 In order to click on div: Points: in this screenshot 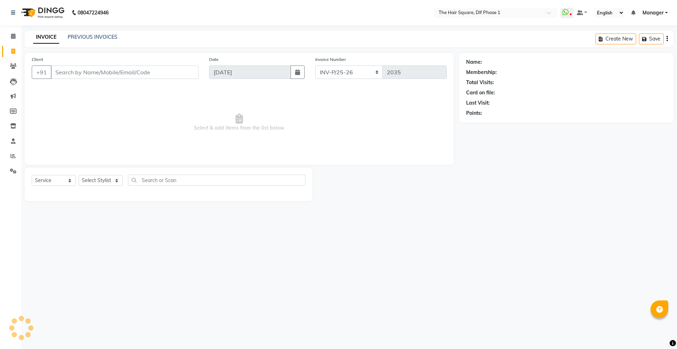, I will do `click(474, 113)`.